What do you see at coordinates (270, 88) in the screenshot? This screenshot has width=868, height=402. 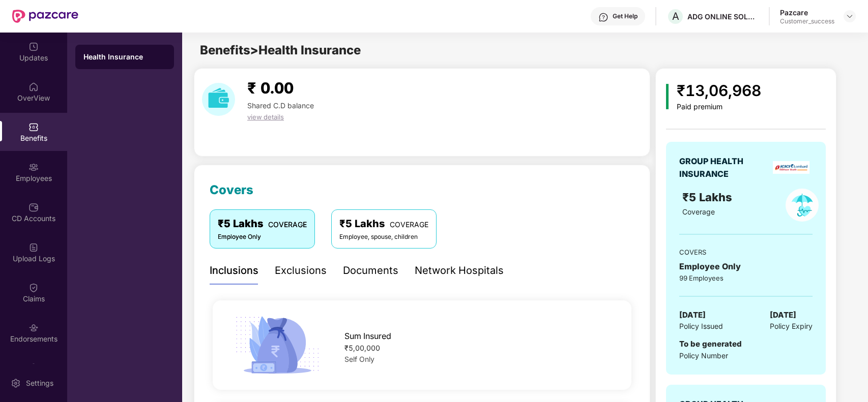 I see `span: ₹ 0.00` at bounding box center [270, 88].